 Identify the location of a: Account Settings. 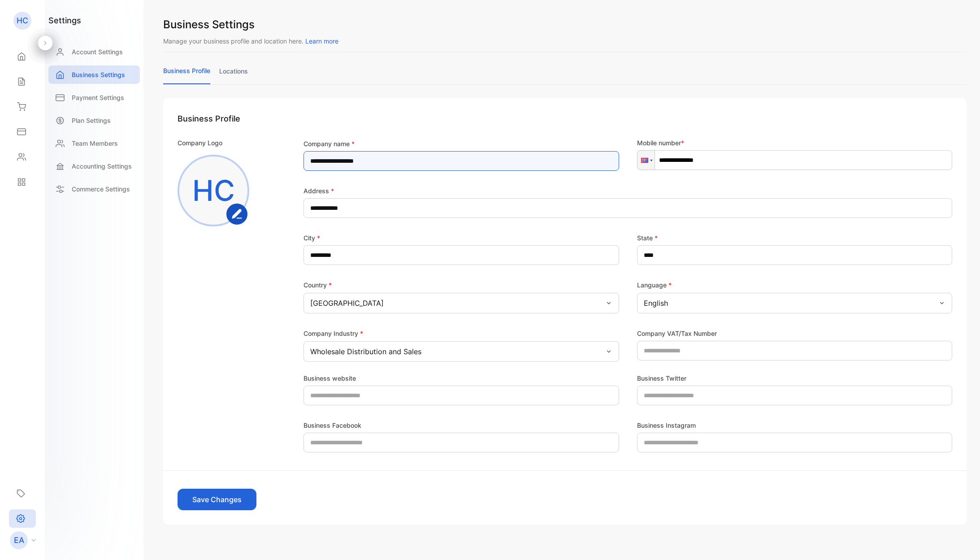
(94, 52).